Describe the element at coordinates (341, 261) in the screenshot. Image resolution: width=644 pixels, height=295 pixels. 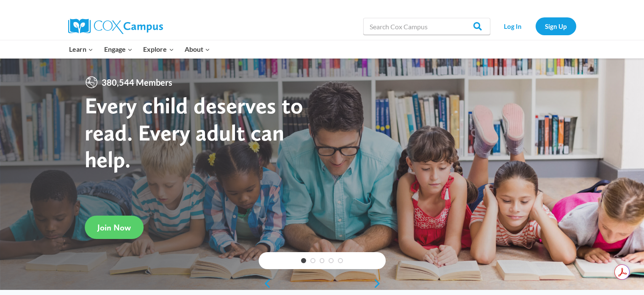
I see `a: 5` at that location.